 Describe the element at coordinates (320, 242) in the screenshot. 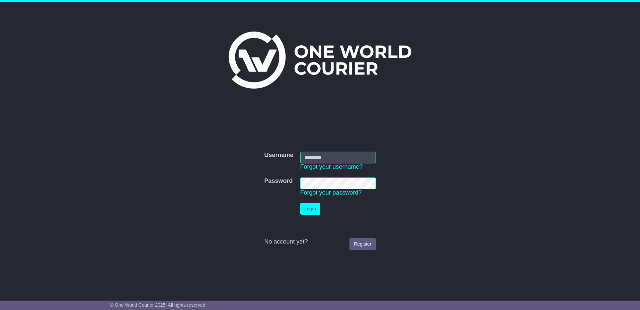

I see `div: No account yet?` at that location.